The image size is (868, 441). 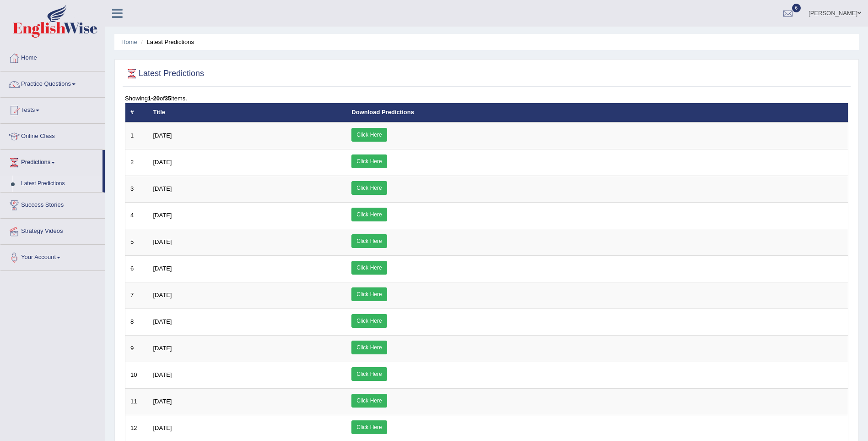 I want to click on th: Download Predictions, so click(x=597, y=113).